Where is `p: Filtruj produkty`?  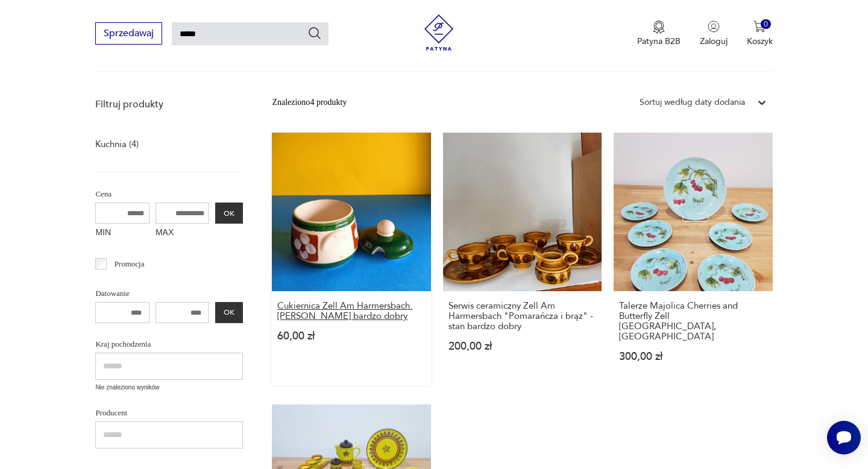 p: Filtruj produkty is located at coordinates (169, 104).